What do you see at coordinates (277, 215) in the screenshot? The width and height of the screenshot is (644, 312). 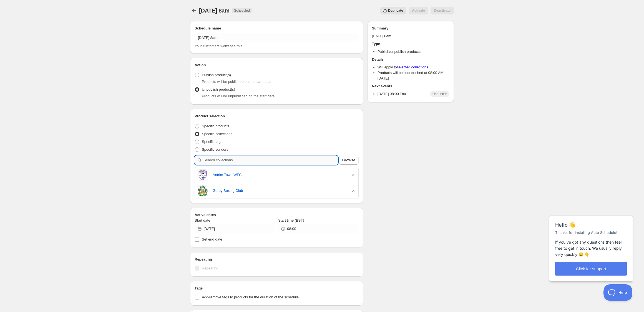 I see `h2: Active dates` at bounding box center [277, 215].